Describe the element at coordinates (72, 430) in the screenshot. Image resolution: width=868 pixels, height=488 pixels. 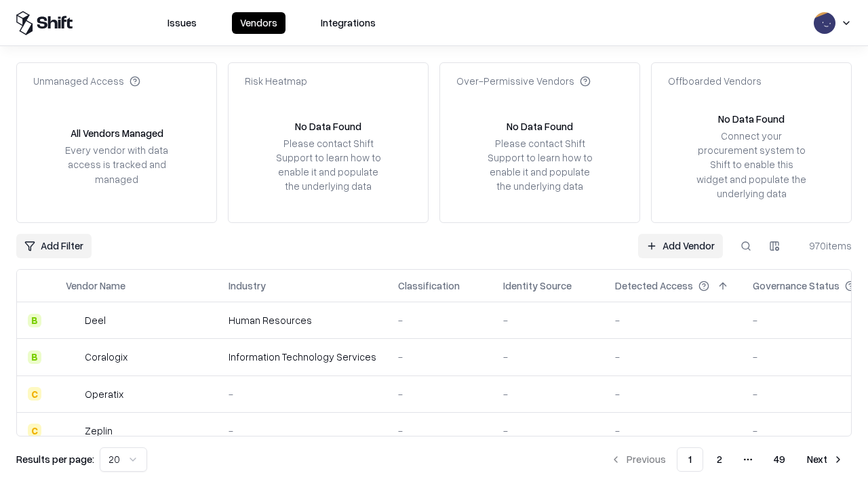
I see `img: Zeplin` at that location.